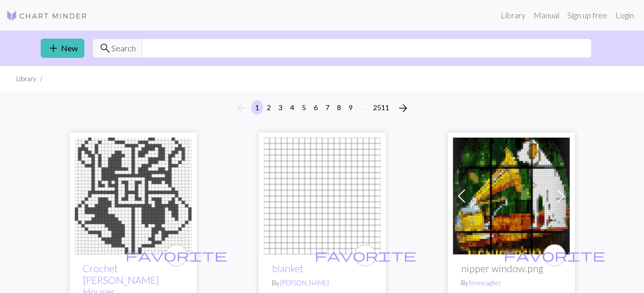  What do you see at coordinates (511, 195) in the screenshot?
I see `a: nipper window.png` at bounding box center [511, 195].